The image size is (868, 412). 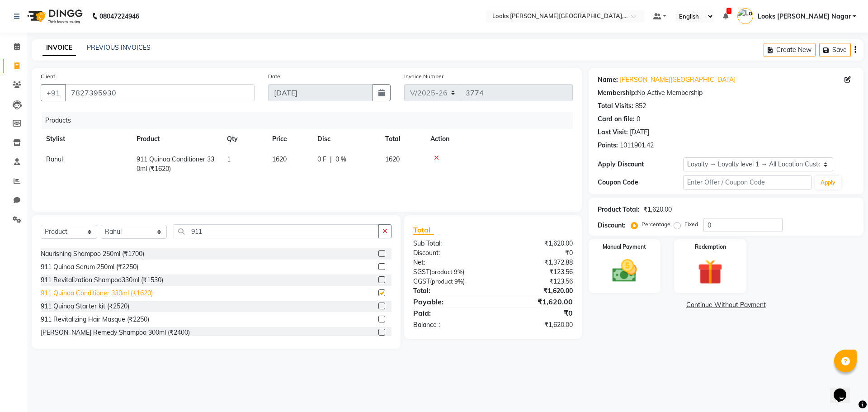 I want to click on th: Price, so click(x=290, y=139).